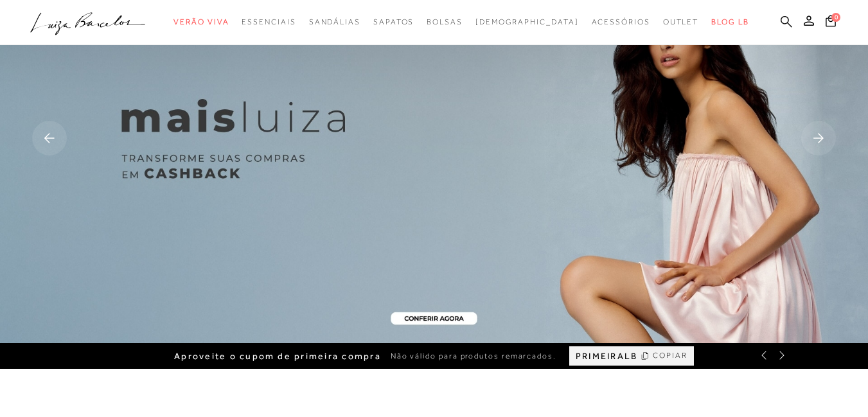 Image resolution: width=868 pixels, height=417 pixels. Describe the element at coordinates (445, 22) in the screenshot. I see `span: Bolsas` at that location.